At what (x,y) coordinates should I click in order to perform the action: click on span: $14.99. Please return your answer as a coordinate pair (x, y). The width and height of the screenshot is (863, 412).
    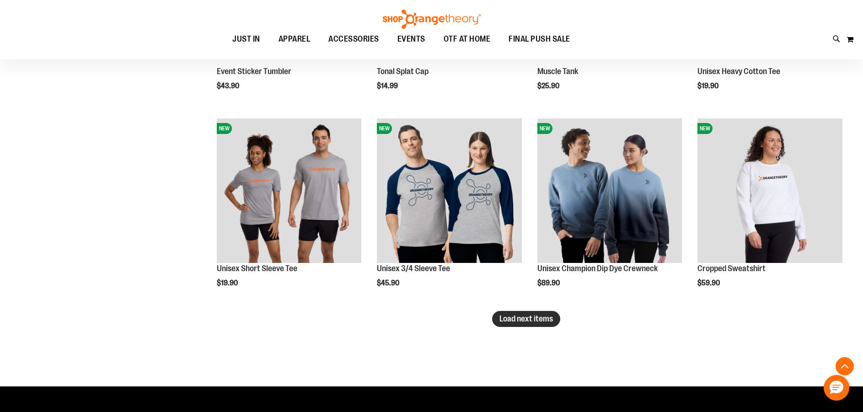
    Looking at the image, I should click on (388, 86).